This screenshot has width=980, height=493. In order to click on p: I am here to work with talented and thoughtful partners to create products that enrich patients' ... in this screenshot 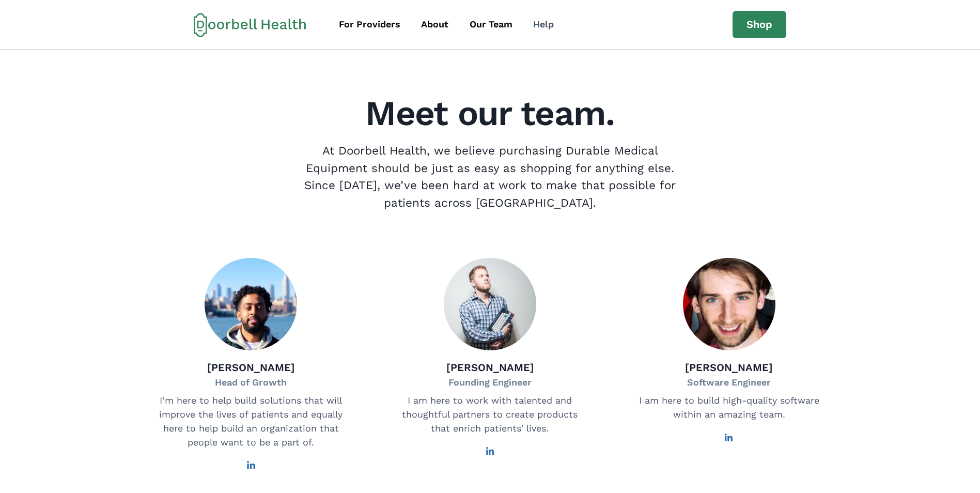, I will do `click(490, 415)`.